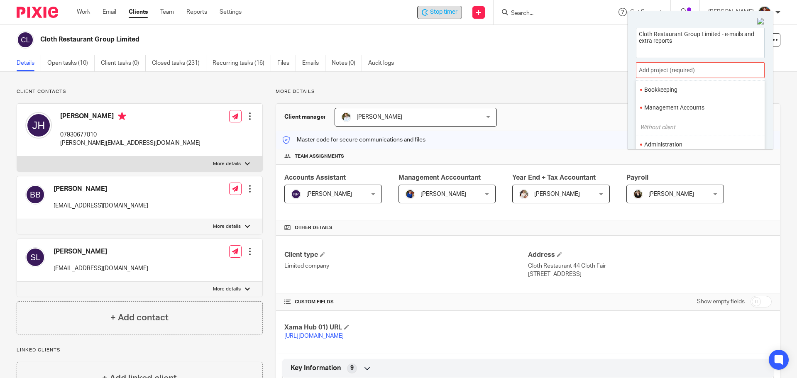  Describe the element at coordinates (698, 90) in the screenshot. I see `li: Bookkeeping Without client` at that location.